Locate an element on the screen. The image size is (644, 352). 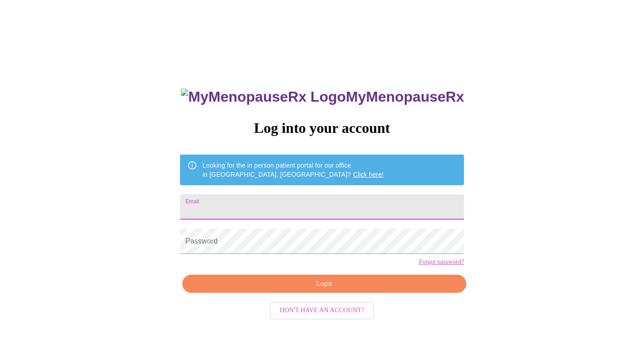
button: Login is located at coordinates (324, 283).